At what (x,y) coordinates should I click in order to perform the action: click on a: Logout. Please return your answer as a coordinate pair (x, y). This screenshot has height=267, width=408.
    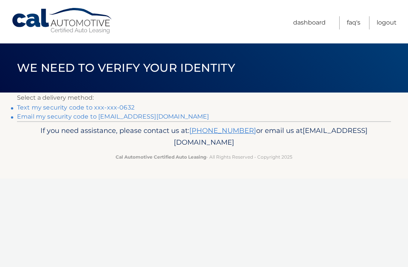
    Looking at the image, I should click on (387, 23).